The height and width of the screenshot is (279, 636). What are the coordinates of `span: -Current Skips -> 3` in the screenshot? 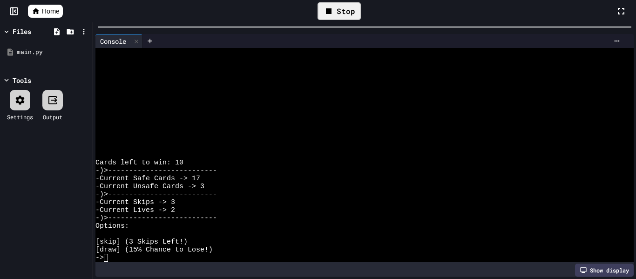 It's located at (135, 202).